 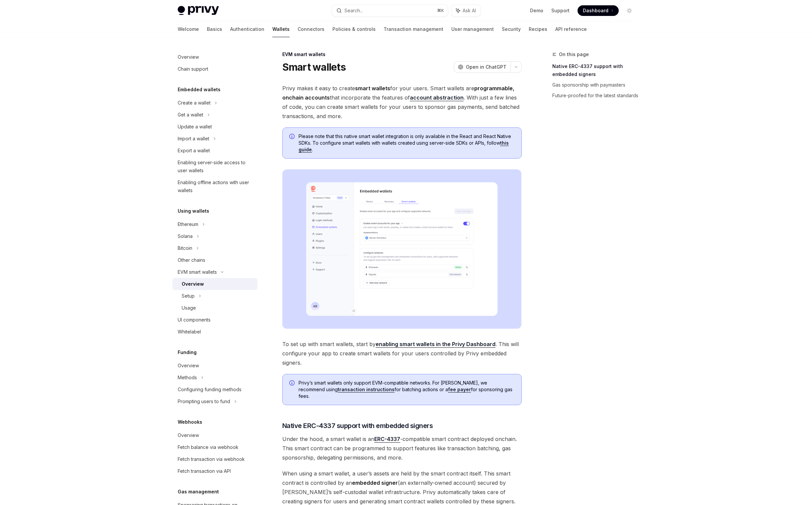 What do you see at coordinates (216, 186) in the screenshot?
I see `div: Enabling offline actions with user wallets` at bounding box center [216, 186].